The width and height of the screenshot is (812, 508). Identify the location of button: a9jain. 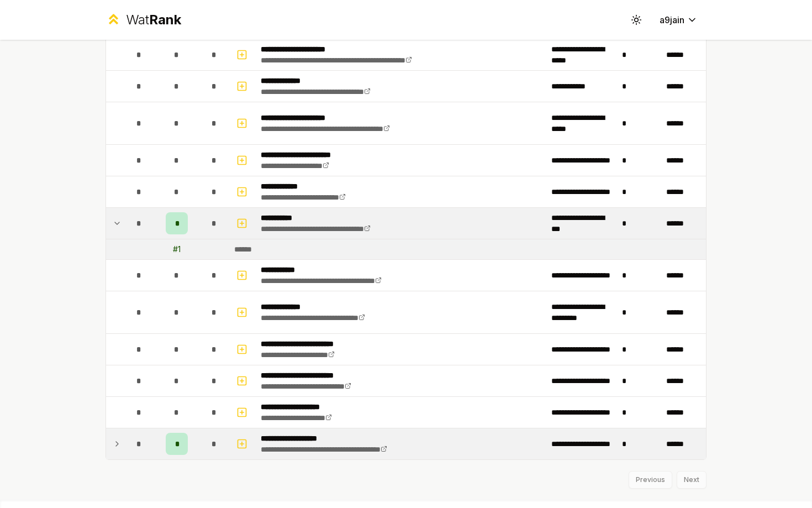
(678, 20).